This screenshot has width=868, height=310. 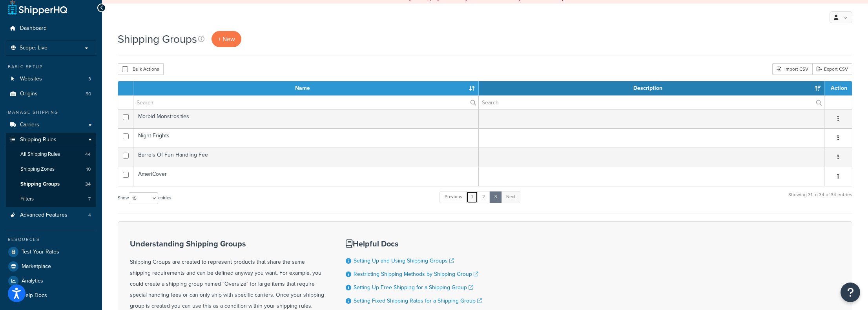 I want to click on span: 3, so click(x=89, y=79).